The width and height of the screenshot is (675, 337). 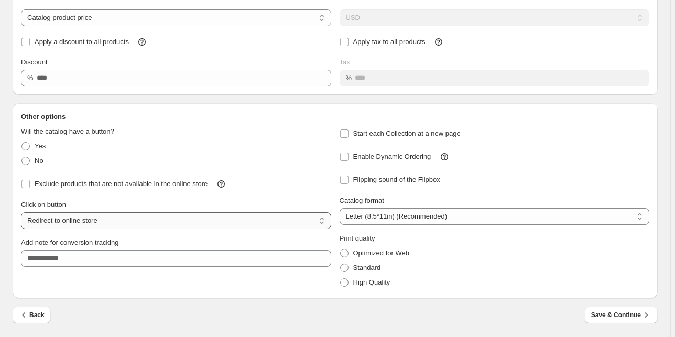 What do you see at coordinates (70, 242) in the screenshot?
I see `span: Add note for conversion tracking` at bounding box center [70, 242].